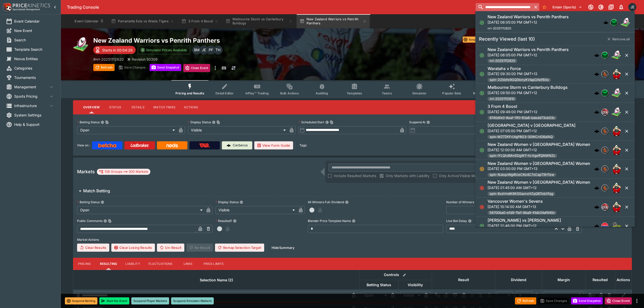 Image resolution: width=644 pixels, height=308 pixels. Describe the element at coordinates (26, 9) in the screenshot. I see `img: Sportsbook Management` at that location.